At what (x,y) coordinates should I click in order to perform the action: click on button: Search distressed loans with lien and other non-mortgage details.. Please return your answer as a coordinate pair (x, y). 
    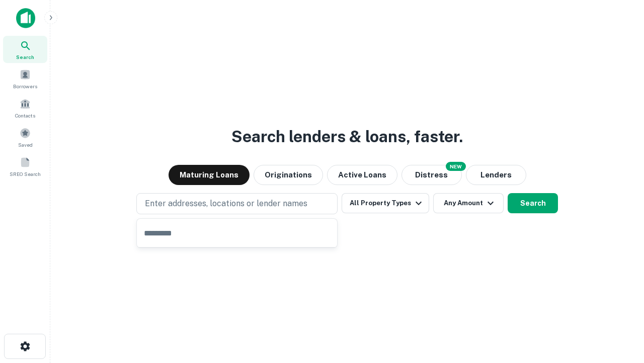
    Looking at the image, I should click on (432, 175).